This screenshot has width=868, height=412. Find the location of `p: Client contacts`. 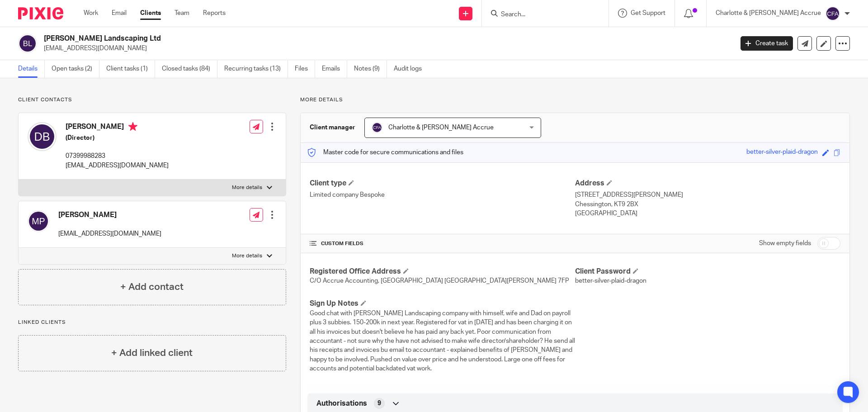

p: Client contacts is located at coordinates (152, 100).